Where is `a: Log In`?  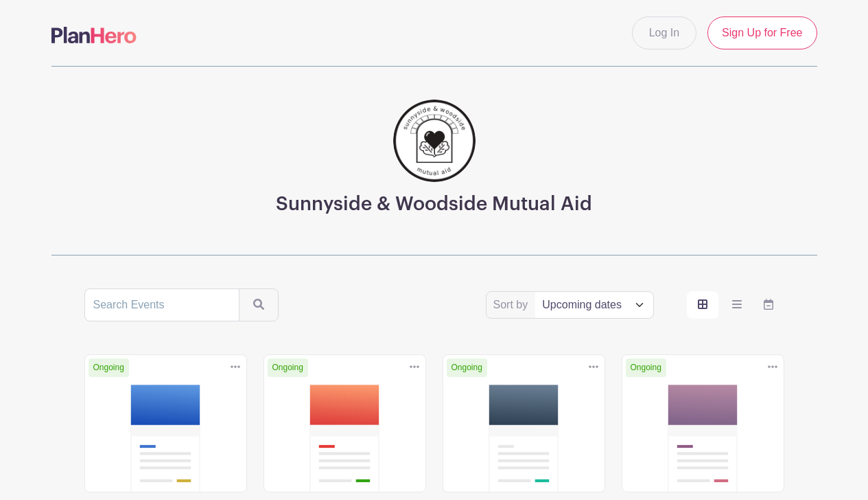 a: Log In is located at coordinates (664, 33).